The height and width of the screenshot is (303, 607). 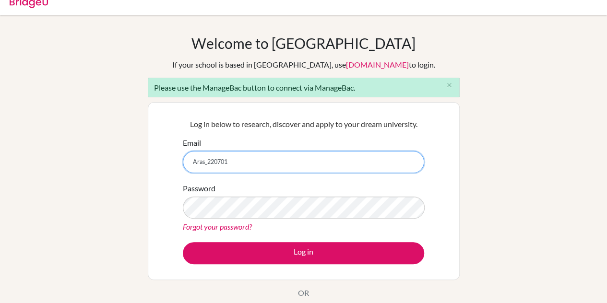 I want to click on a: Forgot your password?, so click(x=217, y=227).